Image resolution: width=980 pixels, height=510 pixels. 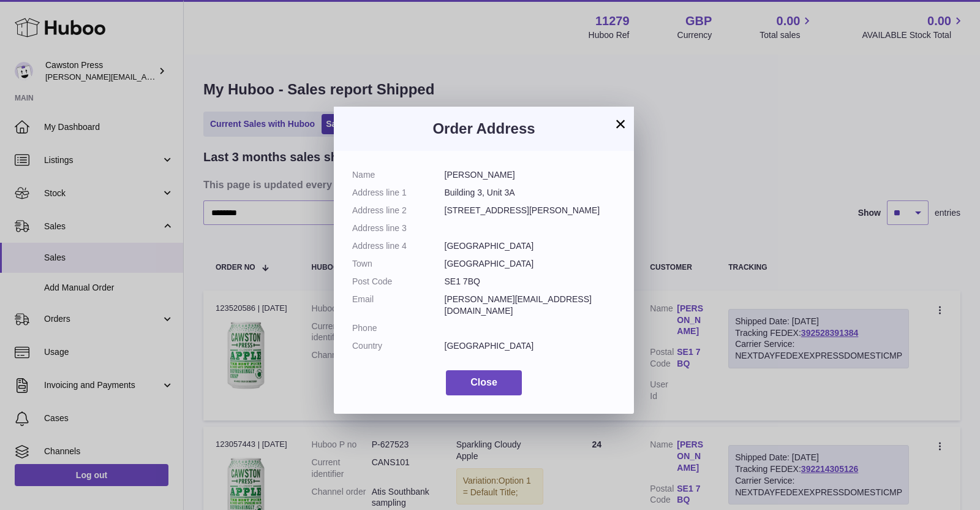 I want to click on dt: Email, so click(x=398, y=305).